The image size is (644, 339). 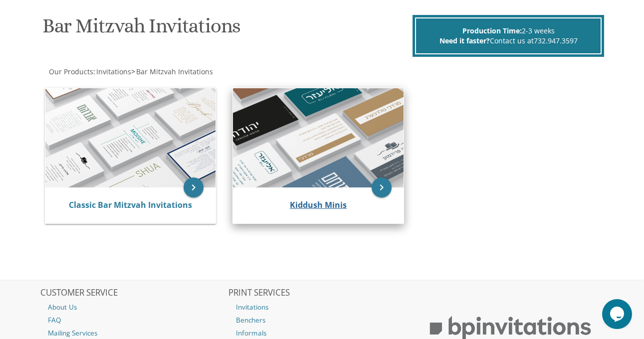 What do you see at coordinates (133, 307) in the screenshot?
I see `a: About Us` at bounding box center [133, 307].